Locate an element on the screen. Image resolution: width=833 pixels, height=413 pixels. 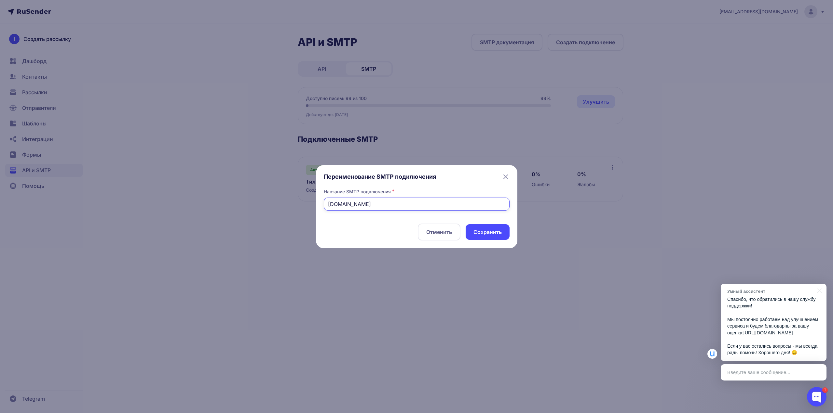
button: Cохранить is located at coordinates (487, 232).